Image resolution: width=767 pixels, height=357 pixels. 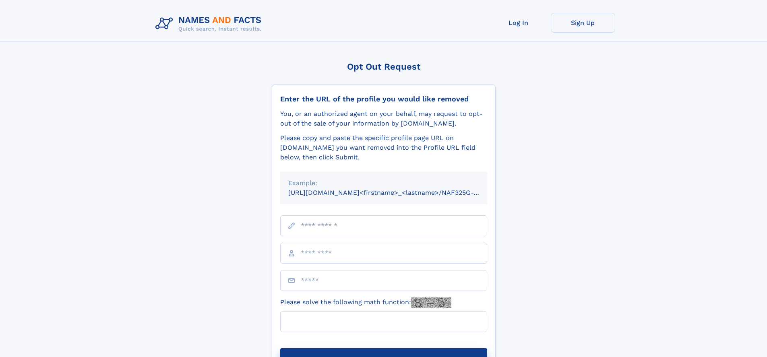 What do you see at coordinates (519, 23) in the screenshot?
I see `a: Log In` at bounding box center [519, 23].